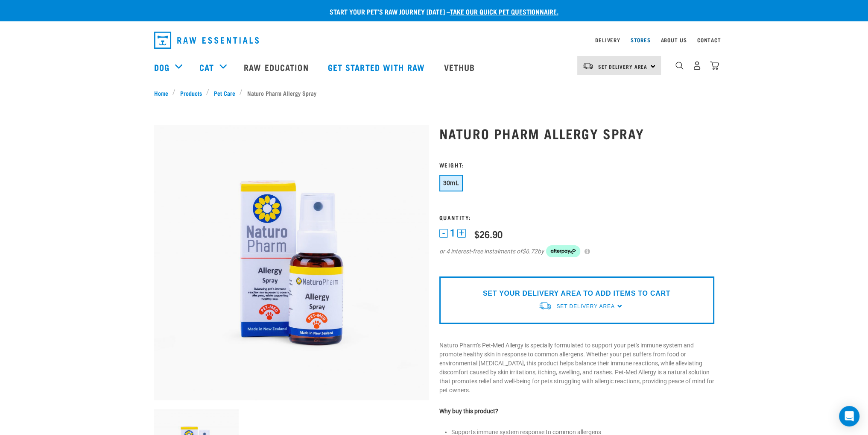 The width and height of the screenshot is (868, 435). What do you see at coordinates (162, 67) in the screenshot?
I see `a: Dog` at bounding box center [162, 67].